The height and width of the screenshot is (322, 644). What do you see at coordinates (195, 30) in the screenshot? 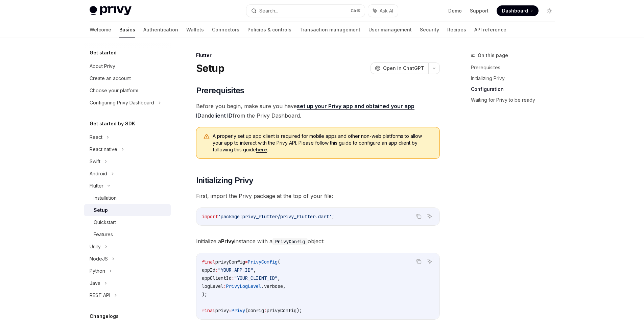
I see `a: Wallets` at bounding box center [195, 30].